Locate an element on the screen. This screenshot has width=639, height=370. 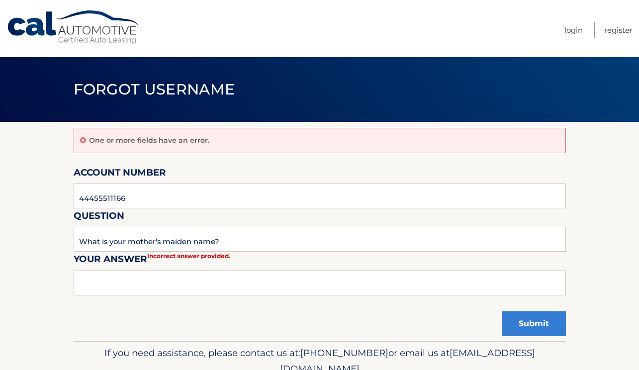
label: Your Answer is located at coordinates (110, 260).